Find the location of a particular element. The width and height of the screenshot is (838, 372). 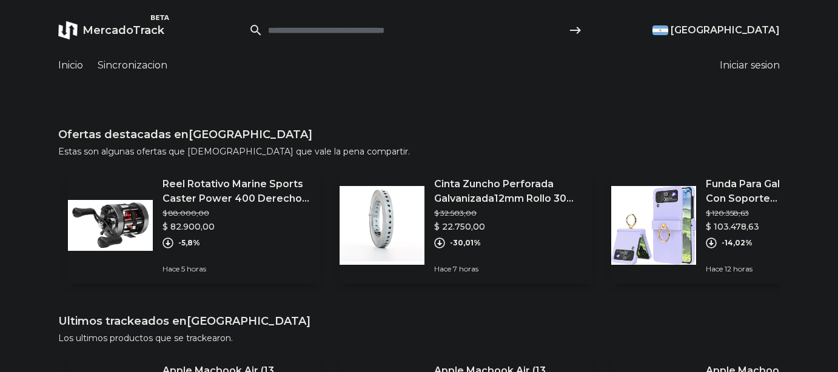

p: $ 88.000,00 is located at coordinates (237, 213).